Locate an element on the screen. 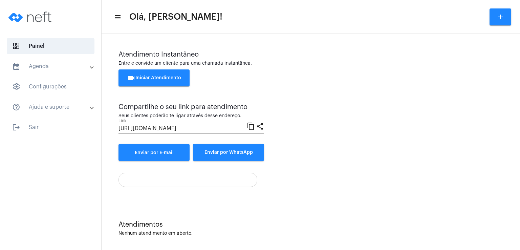 Image resolution: width=520 pixels, height=250 pixels. div: Atendimentos is located at coordinates (311, 225).